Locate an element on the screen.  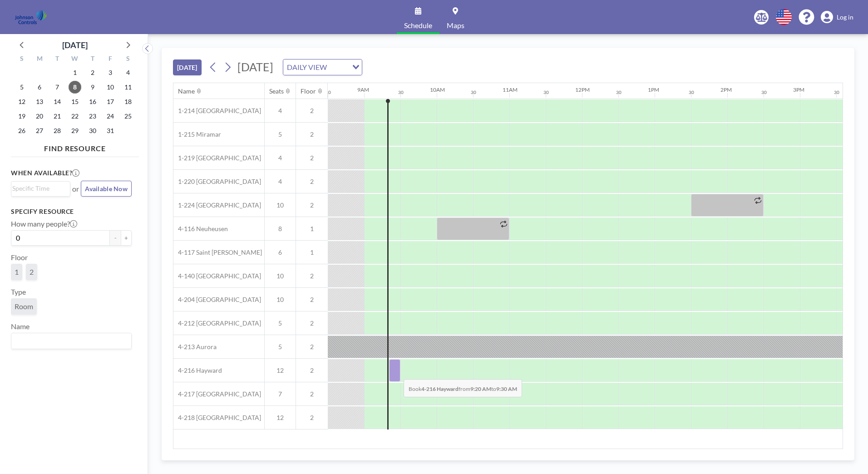
b: 9:30 AM is located at coordinates (507, 389).